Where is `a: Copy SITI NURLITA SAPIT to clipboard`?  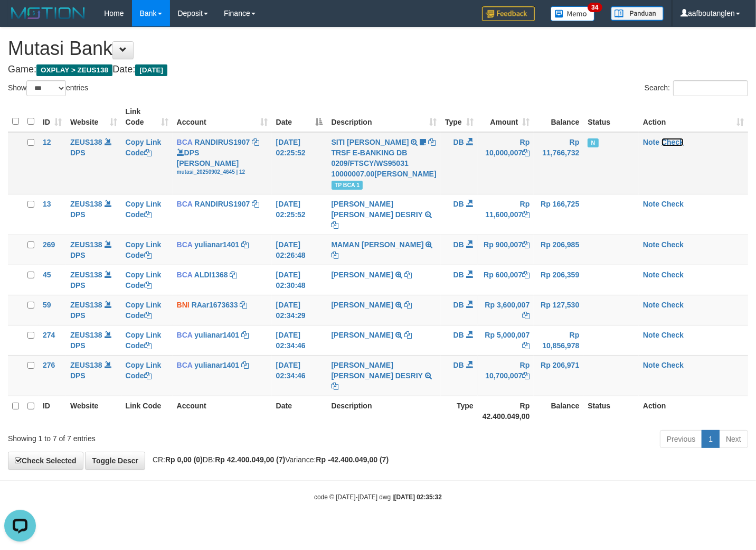 a: Copy SITI NURLITA SAPIT to clipboard is located at coordinates (431, 142).